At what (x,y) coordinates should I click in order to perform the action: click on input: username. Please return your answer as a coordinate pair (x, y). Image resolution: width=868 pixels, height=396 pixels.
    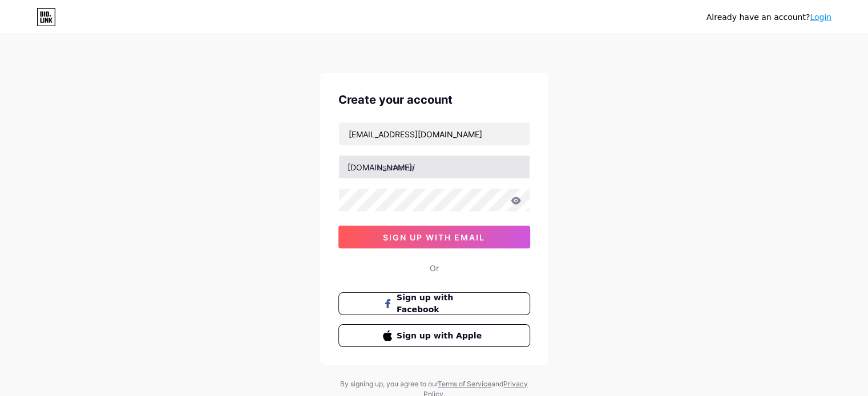
    Looking at the image, I should click on (434, 167).